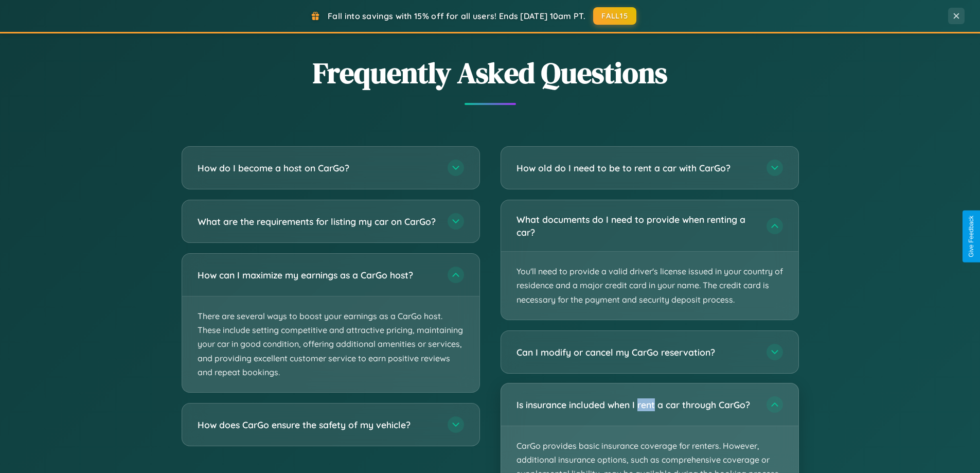 The image size is (980, 473). What do you see at coordinates (317, 425) in the screenshot?
I see `h3: How does CarGo ensure the safety of my vehicle?` at bounding box center [317, 425].